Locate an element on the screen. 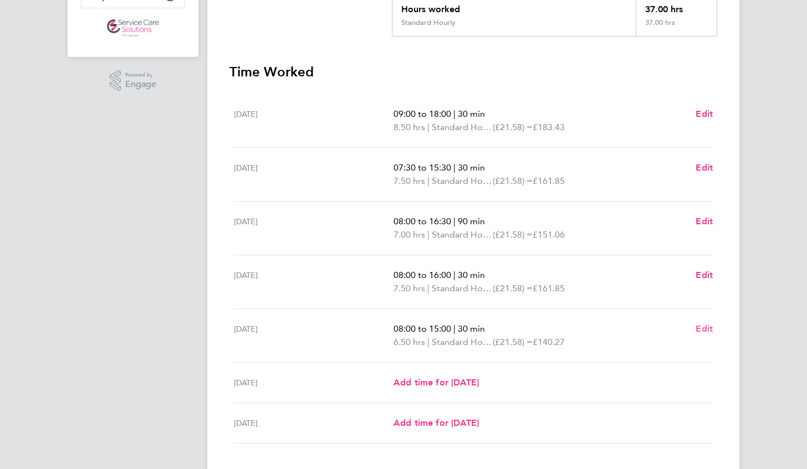 This screenshot has height=469, width=807. span: £183.43 is located at coordinates (549, 127).